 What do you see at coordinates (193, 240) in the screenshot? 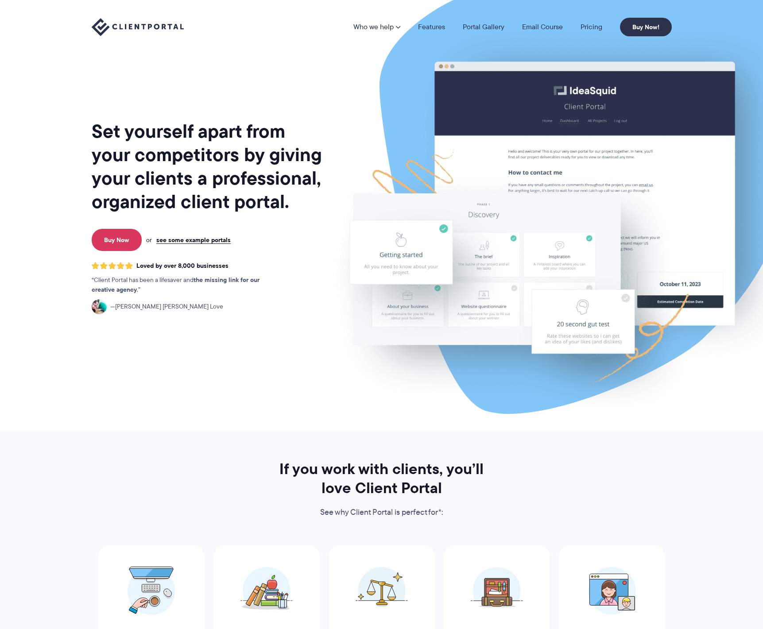
I see `a: see some example portals` at bounding box center [193, 240].